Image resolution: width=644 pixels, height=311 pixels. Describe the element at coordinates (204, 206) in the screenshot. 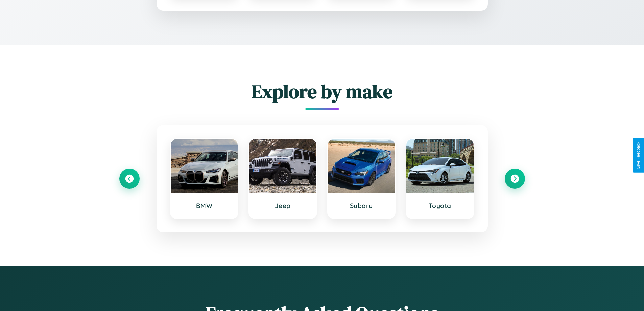

I see `h3: BMW` at that location.